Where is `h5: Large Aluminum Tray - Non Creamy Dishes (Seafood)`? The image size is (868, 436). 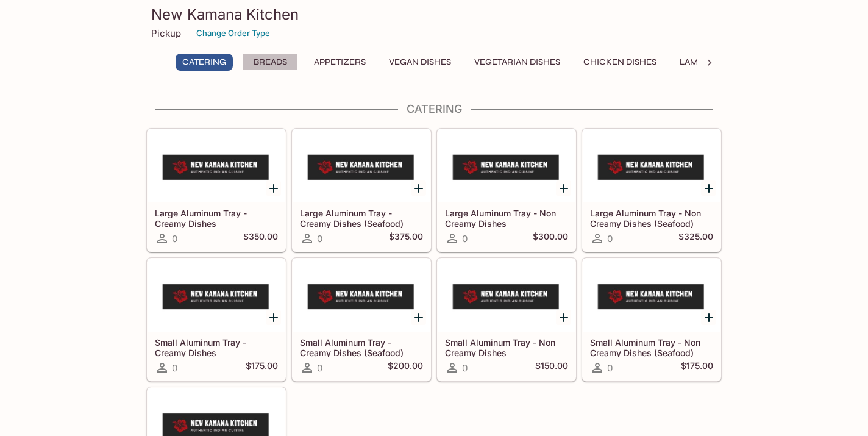
h5: Large Aluminum Tray - Non Creamy Dishes (Seafood) is located at coordinates (652, 217).